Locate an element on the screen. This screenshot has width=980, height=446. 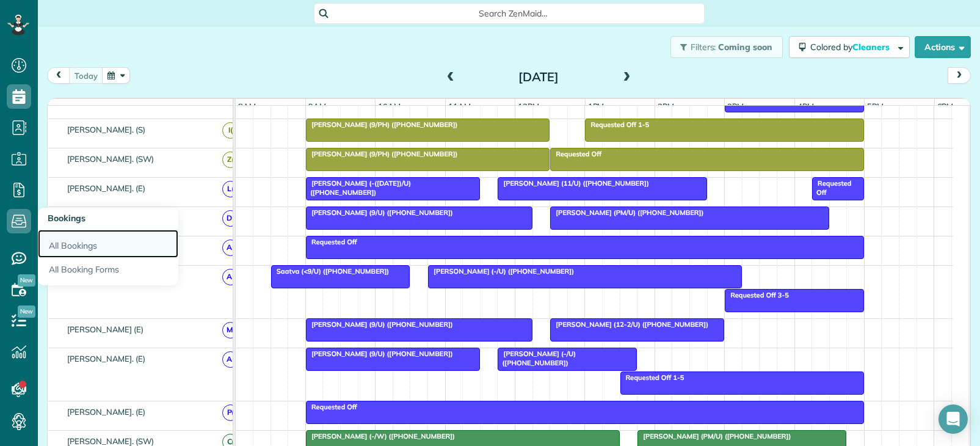
button: Actions is located at coordinates (943, 47).